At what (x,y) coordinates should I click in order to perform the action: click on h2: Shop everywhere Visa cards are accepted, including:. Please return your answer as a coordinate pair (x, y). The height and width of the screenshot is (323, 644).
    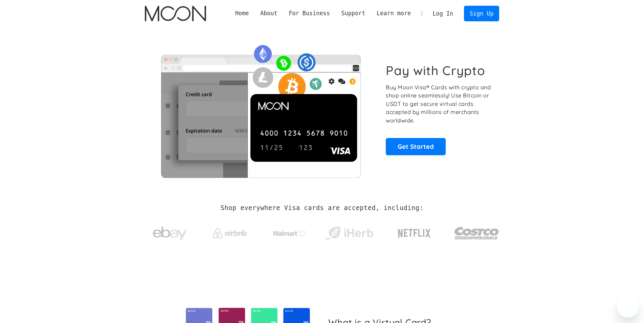
    Looking at the image, I should click on (322, 208).